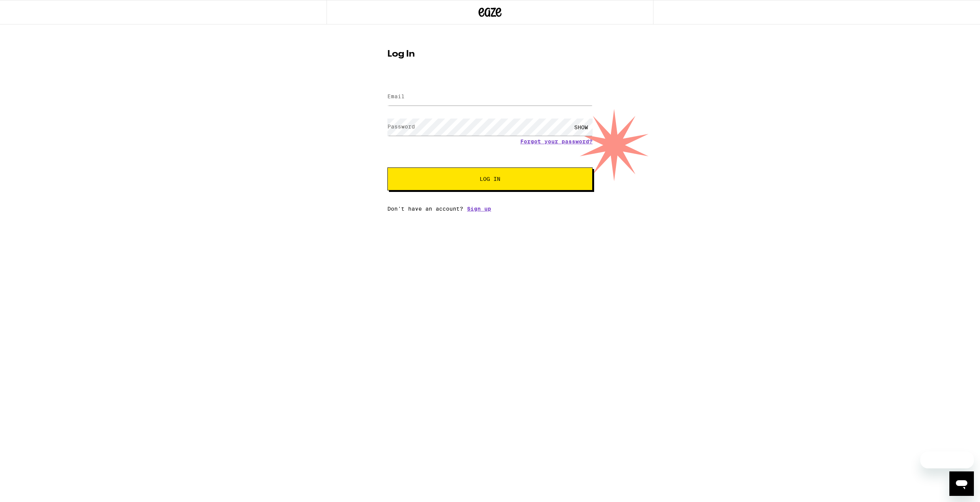 The height and width of the screenshot is (502, 980). I want to click on h1: Log In, so click(490, 54).